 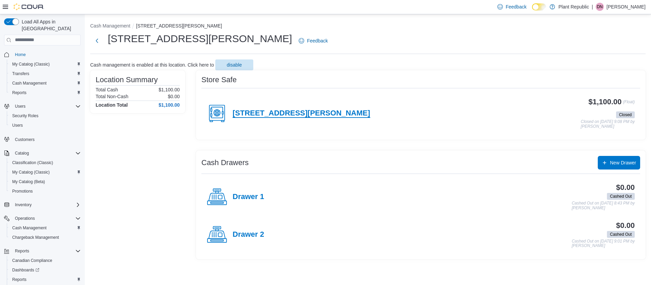 What do you see at coordinates (174, 96) in the screenshot?
I see `p: $0.00` at bounding box center [174, 96].